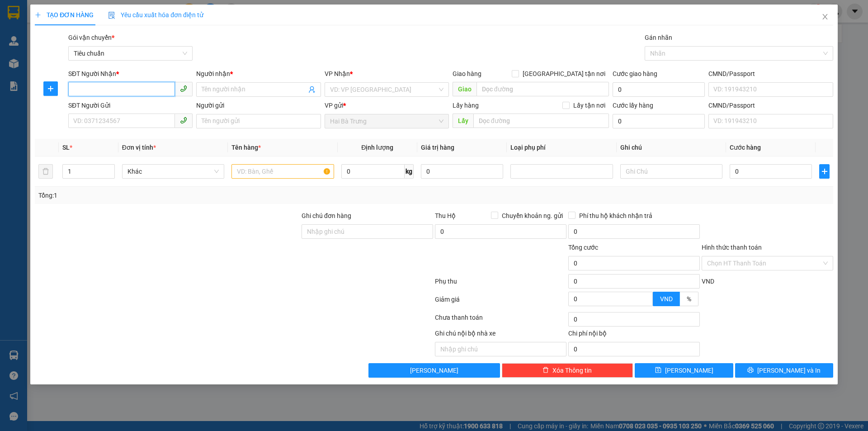  What do you see at coordinates (387, 121) in the screenshot?
I see `span: Hai Bà Trưng` at bounding box center [387, 121].